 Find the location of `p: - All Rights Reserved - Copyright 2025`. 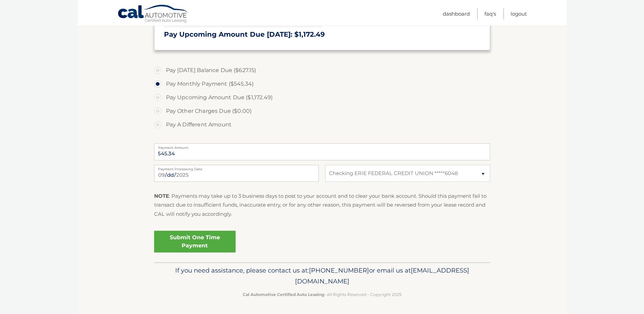

p: - All Rights Reserved - Copyright 2025 is located at coordinates (322, 294).